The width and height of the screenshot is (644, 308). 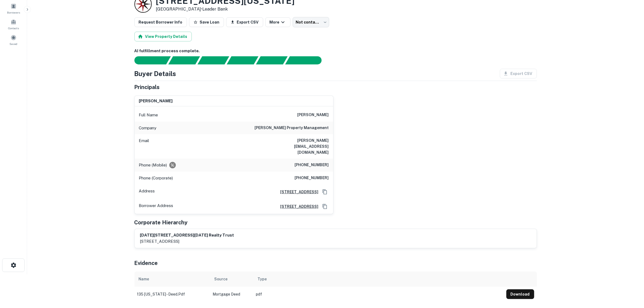 I want to click on p: Full Name, so click(x=148, y=115).